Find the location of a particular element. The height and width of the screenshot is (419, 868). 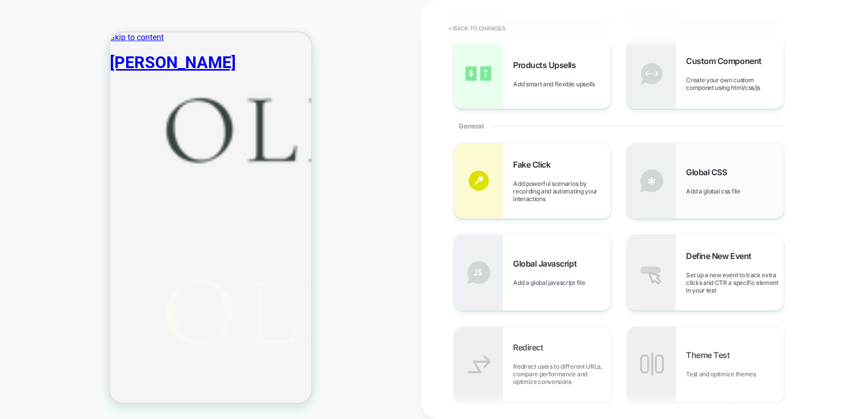

span: Products Upsells is located at coordinates (547, 65).